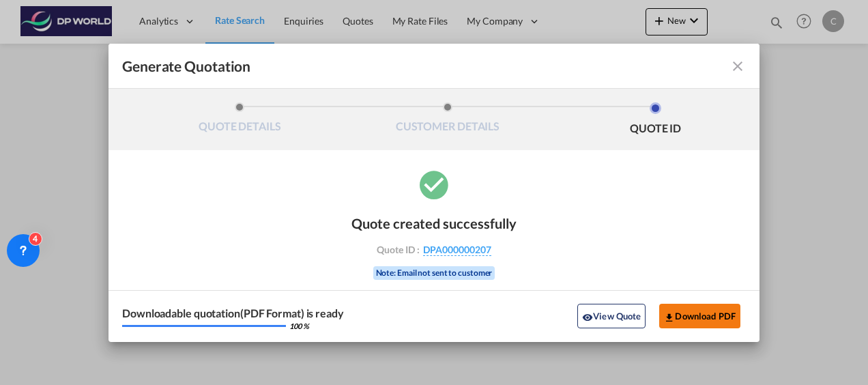 Image resolution: width=868 pixels, height=385 pixels. I want to click on md-icon: icon-download, so click(670, 317).